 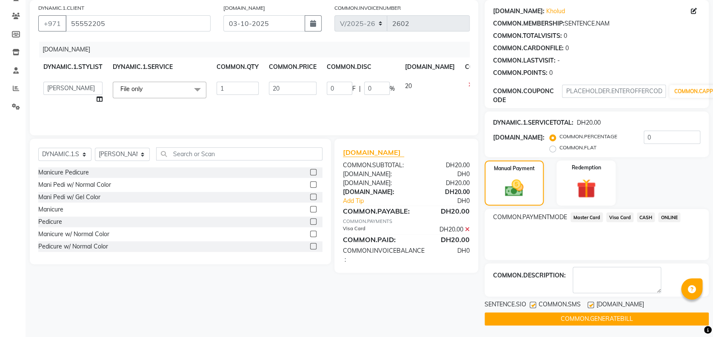 I want to click on span: SENTENCE.SIO, so click(x=506, y=305).